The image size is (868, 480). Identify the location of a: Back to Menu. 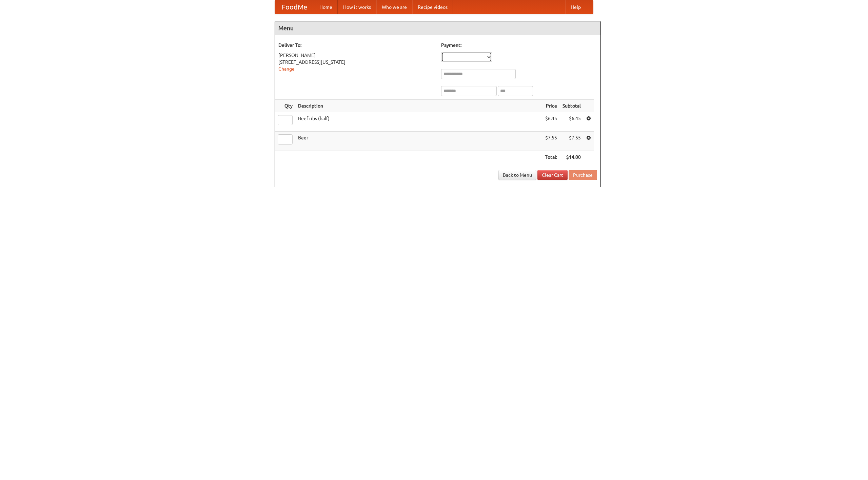
(517, 175).